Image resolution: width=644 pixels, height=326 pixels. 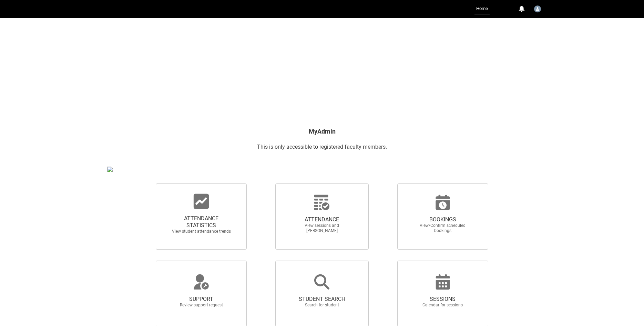 What do you see at coordinates (443, 305) in the screenshot?
I see `span: Calendar for sessions` at bounding box center [443, 305].